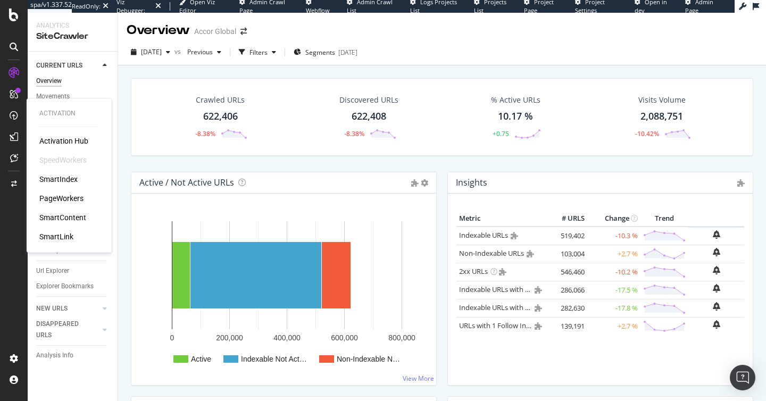 This screenshot has height=401, width=766. I want to click on td: 519,402, so click(566, 236).